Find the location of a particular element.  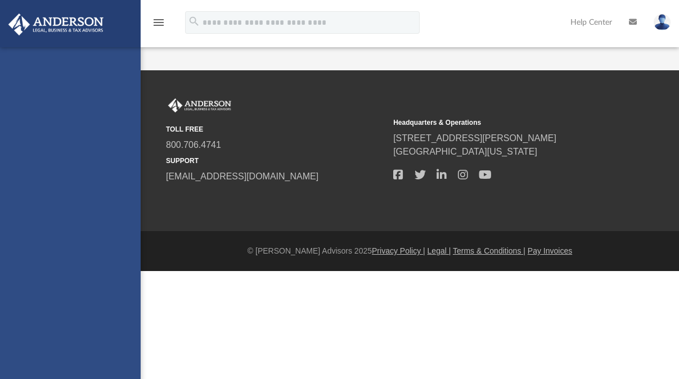

i: menu is located at coordinates (159, 22).